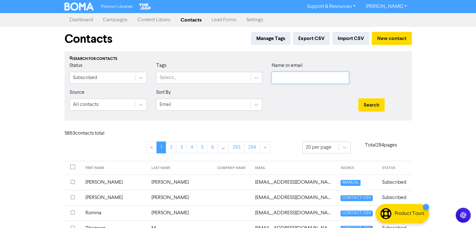  What do you see at coordinates (460, 213) in the screenshot?
I see `div: Chat Widget` at bounding box center [460, 213].